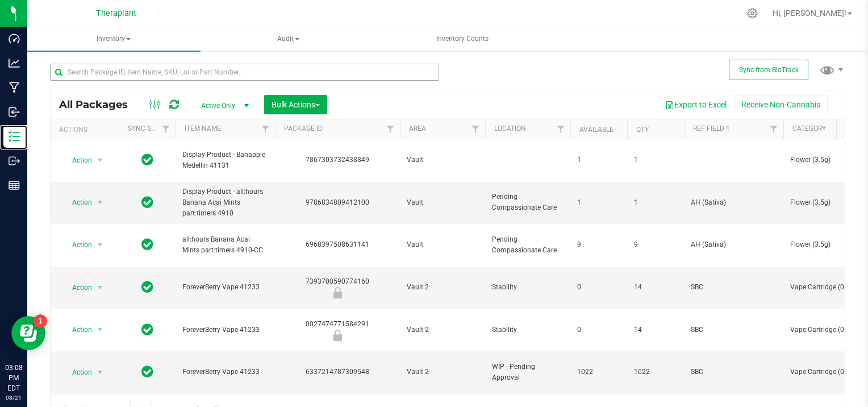  What do you see at coordinates (769, 70) in the screenshot?
I see `button: Sync from BioTrack` at bounding box center [769, 70].